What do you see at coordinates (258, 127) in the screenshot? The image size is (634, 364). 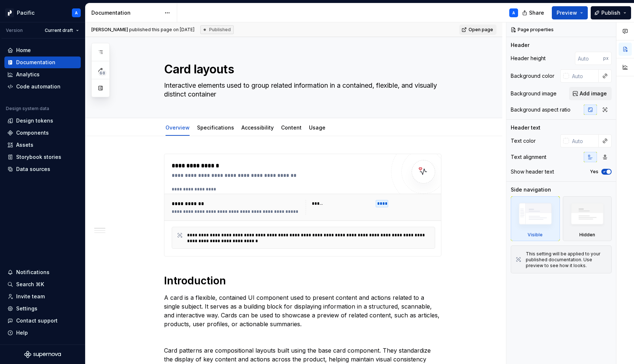 I see `a: Accessibility` at bounding box center [258, 127].